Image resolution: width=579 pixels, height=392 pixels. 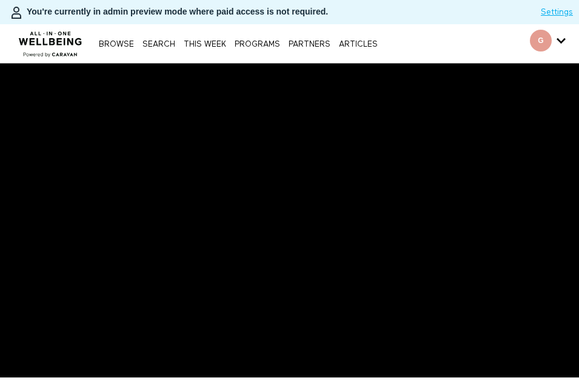 What do you see at coordinates (358, 45) in the screenshot?
I see `a: ARTICLES` at bounding box center [358, 45].